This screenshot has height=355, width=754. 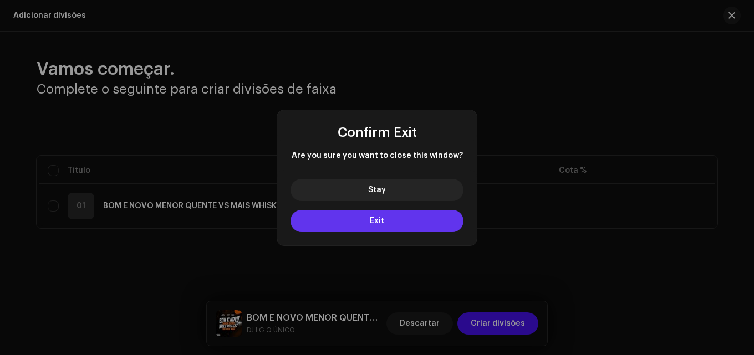 I want to click on span: Exit, so click(x=377, y=221).